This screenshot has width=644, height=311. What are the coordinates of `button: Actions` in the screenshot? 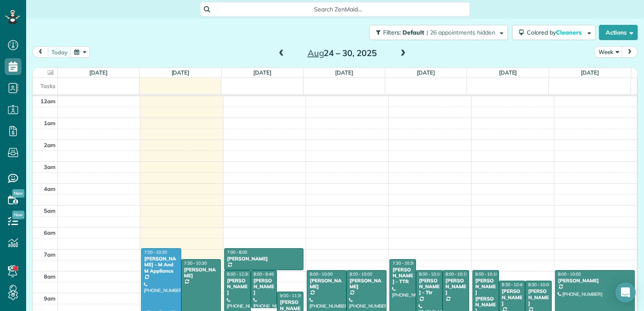 It's located at (618, 32).